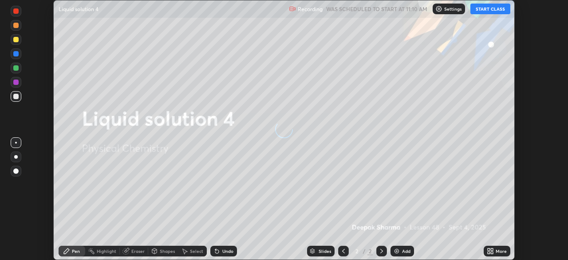  What do you see at coordinates (325, 251) in the screenshot?
I see `div: Slides` at bounding box center [325, 251].